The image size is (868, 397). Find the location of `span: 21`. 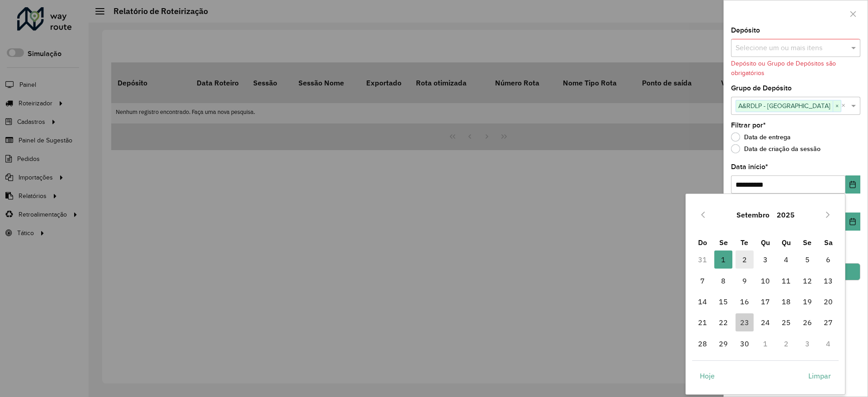

span: 21 is located at coordinates (703, 322).